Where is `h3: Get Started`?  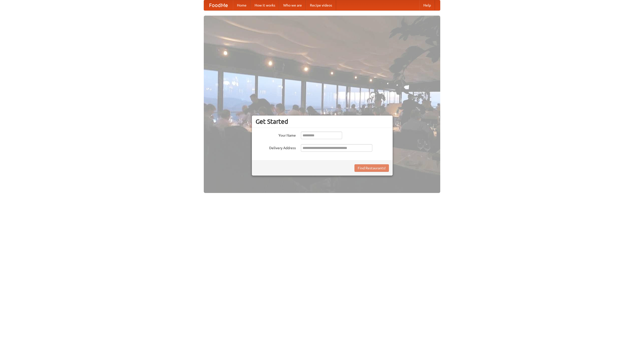
h3: Get Started is located at coordinates (322, 122).